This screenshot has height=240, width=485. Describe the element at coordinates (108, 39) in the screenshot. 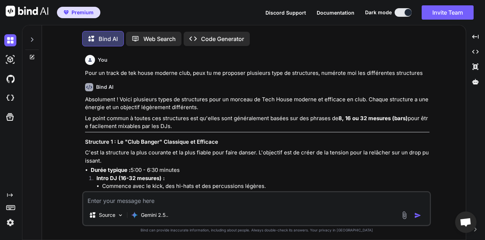

I see `p: Bind AI` at that location.